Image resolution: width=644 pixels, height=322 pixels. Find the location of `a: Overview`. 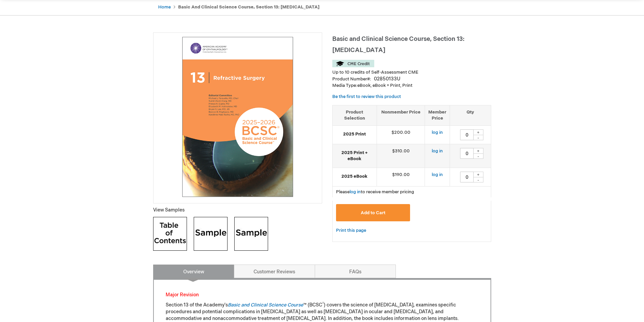

a: Overview is located at coordinates (194, 272).